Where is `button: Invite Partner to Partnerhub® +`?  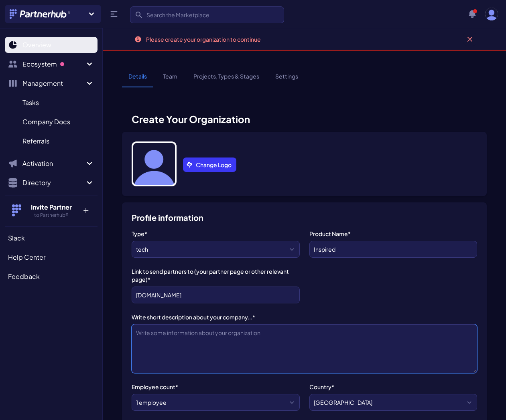
button: Invite Partner to Partnerhub® + is located at coordinates (51, 210).